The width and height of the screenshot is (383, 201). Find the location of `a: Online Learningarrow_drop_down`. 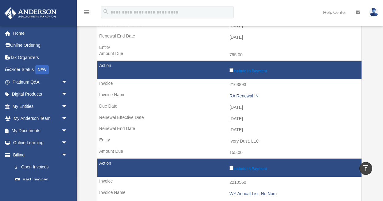

a: Online Learningarrow_drop_down is located at coordinates (41, 143).